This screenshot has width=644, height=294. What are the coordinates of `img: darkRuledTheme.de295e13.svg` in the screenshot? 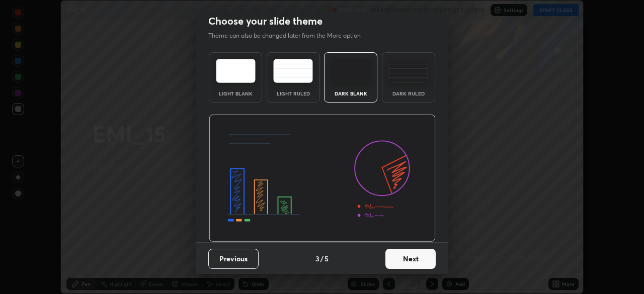 It's located at (408, 71).